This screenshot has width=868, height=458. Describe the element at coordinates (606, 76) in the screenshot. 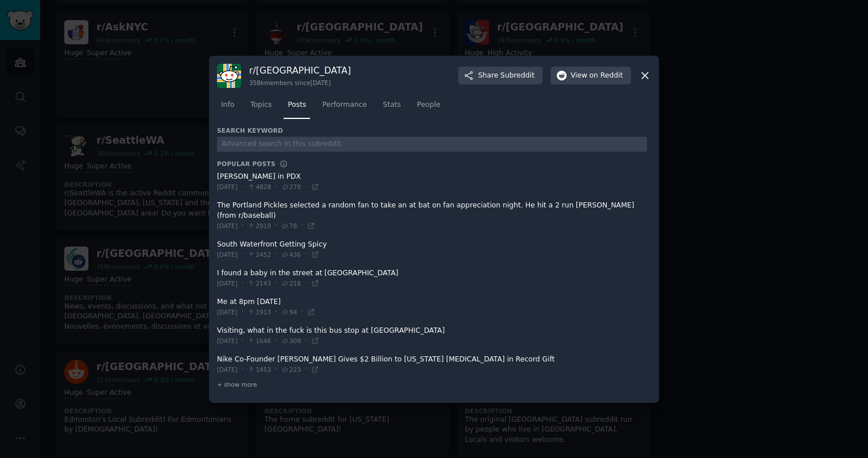

I see `span: on Reddit` at that location.